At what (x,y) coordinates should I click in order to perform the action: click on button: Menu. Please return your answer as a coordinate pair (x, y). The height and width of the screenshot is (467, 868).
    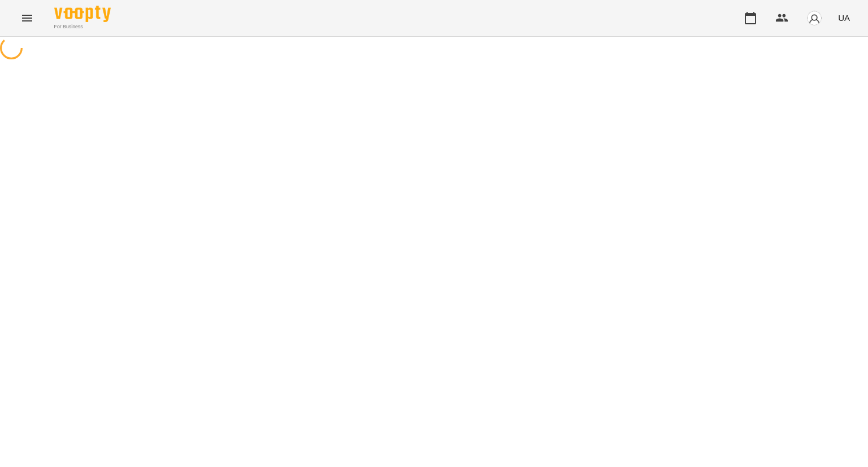
    Looking at the image, I should click on (27, 18).